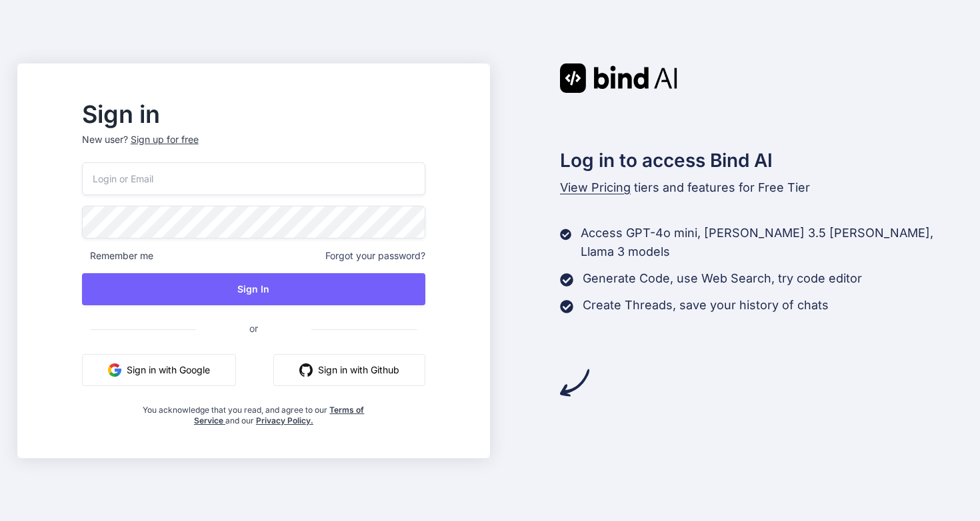  Describe the element at coordinates (279, 415) in the screenshot. I see `a: Terms of Service` at that location.